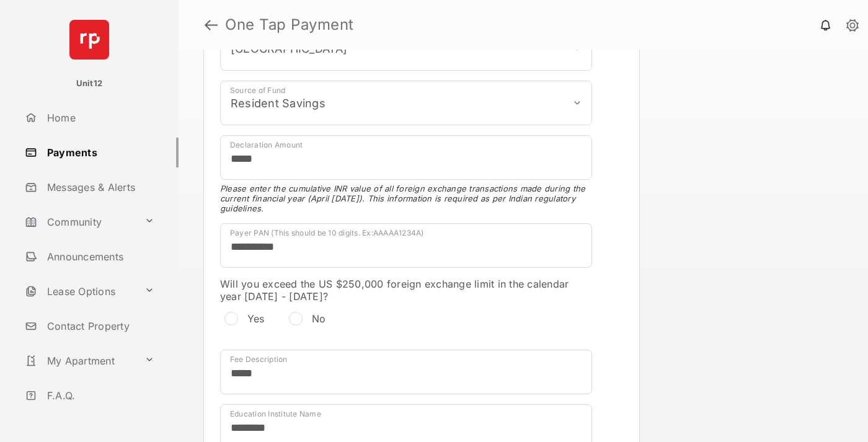  Describe the element at coordinates (89, 84) in the screenshot. I see `p: Unit12` at that location.